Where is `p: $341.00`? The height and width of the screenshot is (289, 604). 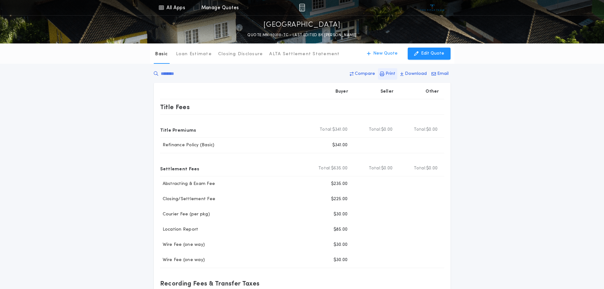
p: $341.00 is located at coordinates (340, 145).